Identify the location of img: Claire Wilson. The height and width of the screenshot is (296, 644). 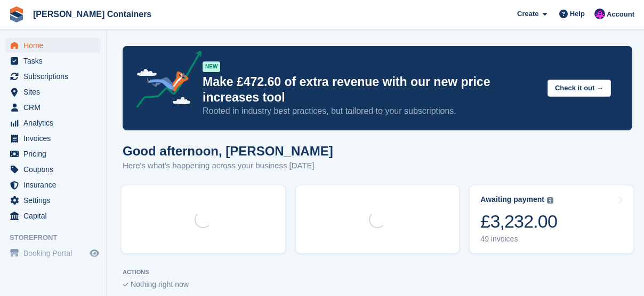
(600, 14).